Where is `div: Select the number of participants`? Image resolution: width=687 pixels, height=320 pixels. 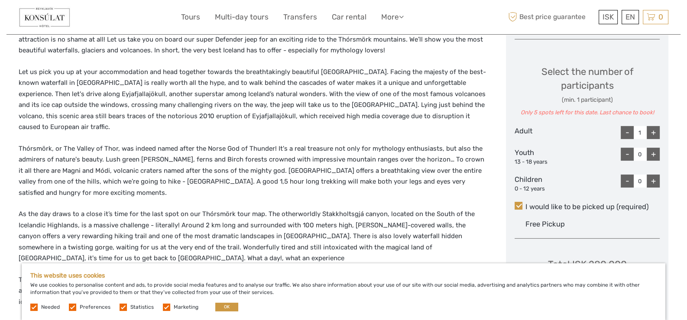
div: Select the number of participants is located at coordinates (587, 91).